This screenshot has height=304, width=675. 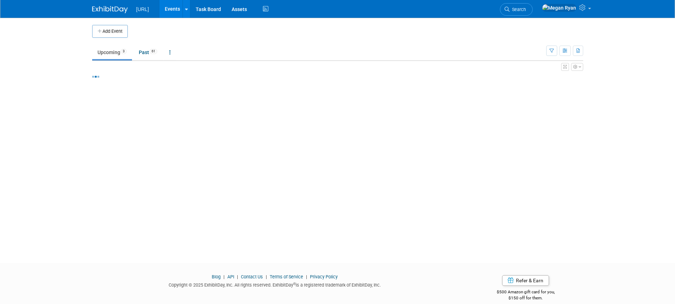 What do you see at coordinates (275, 284) in the screenshot?
I see `div: Copyright © 2025 ExhibitDay, Inc. All rights reserved. ExhibitDay is a registered trademark of Ex...` at bounding box center [275, 284].